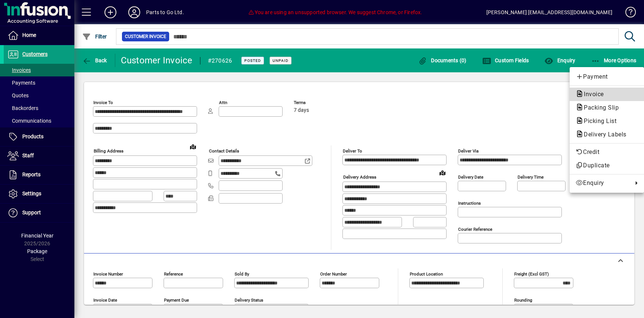  I want to click on span: Picking List, so click(598, 120).